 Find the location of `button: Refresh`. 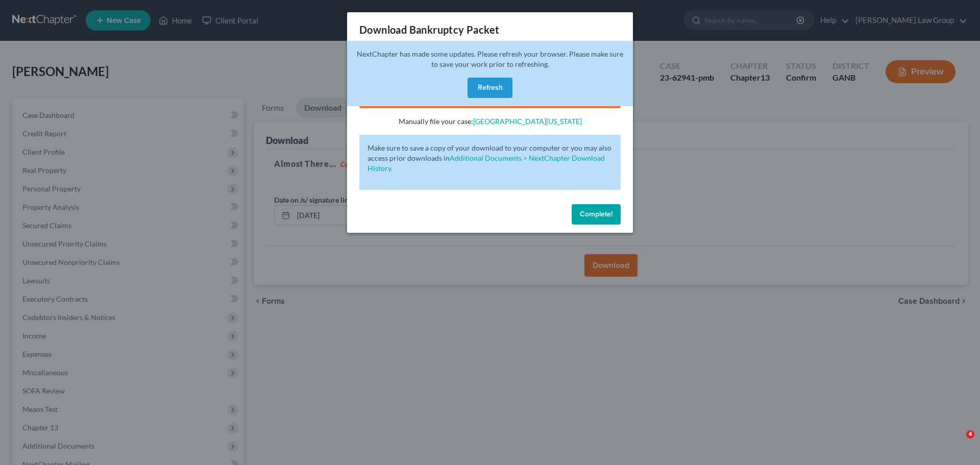

button: Refresh is located at coordinates (490, 88).